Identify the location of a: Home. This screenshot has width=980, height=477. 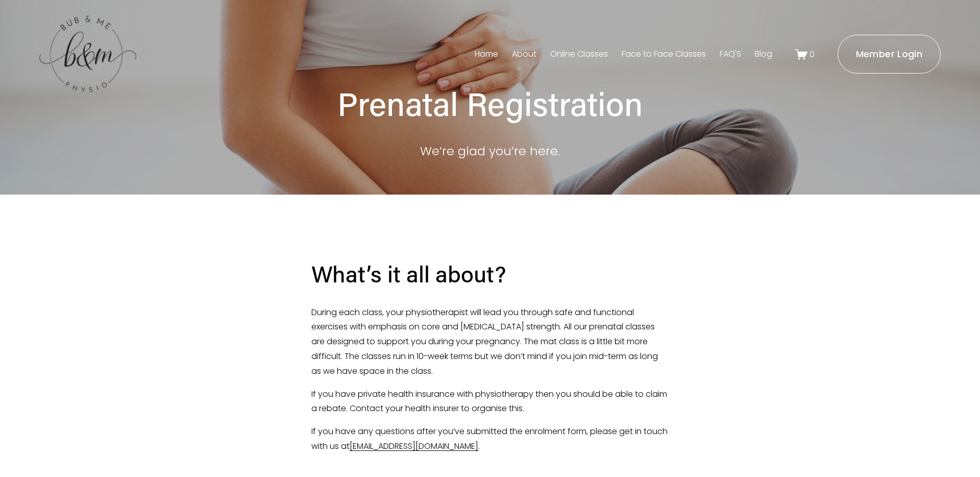
(487, 54).